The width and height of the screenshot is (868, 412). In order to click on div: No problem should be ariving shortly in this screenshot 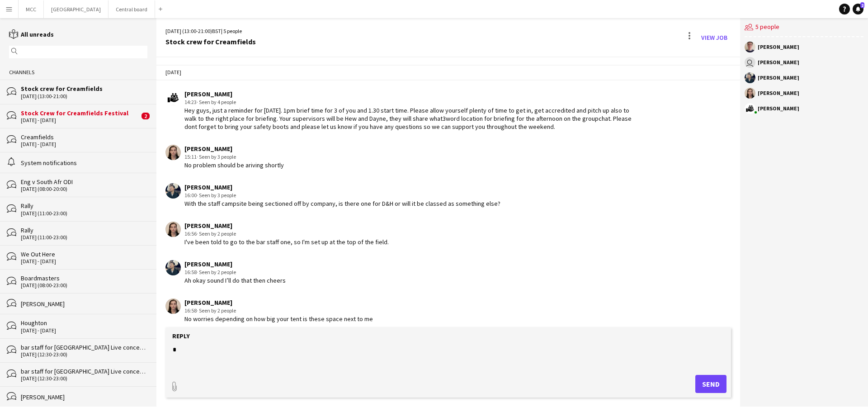, I will do `click(235, 165)`.